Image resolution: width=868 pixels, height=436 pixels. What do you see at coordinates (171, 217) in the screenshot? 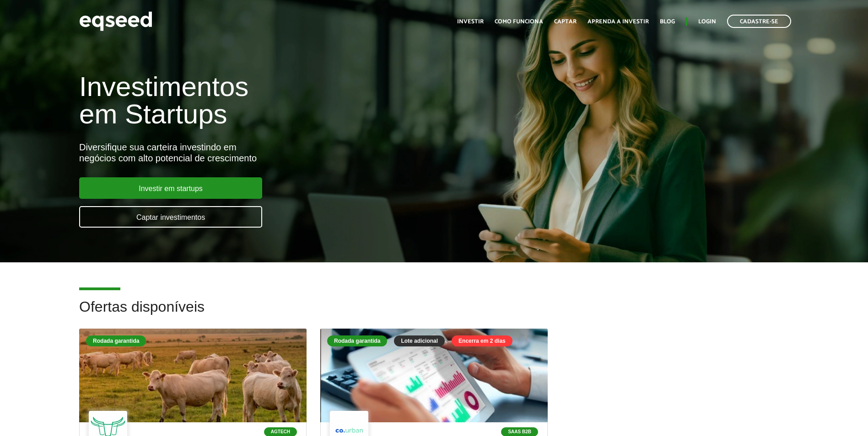
I see `a: Captar investimentos` at bounding box center [171, 217].